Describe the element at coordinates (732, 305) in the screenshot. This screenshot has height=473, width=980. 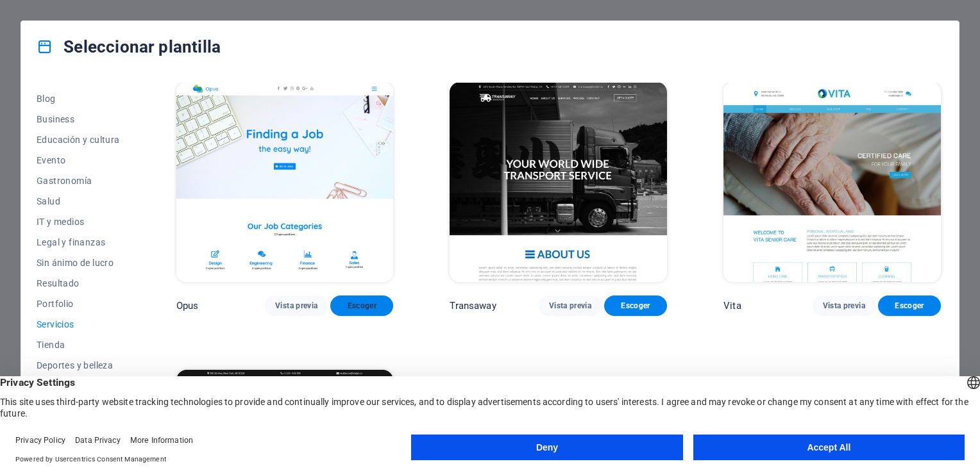
I see `p: Vita` at that location.